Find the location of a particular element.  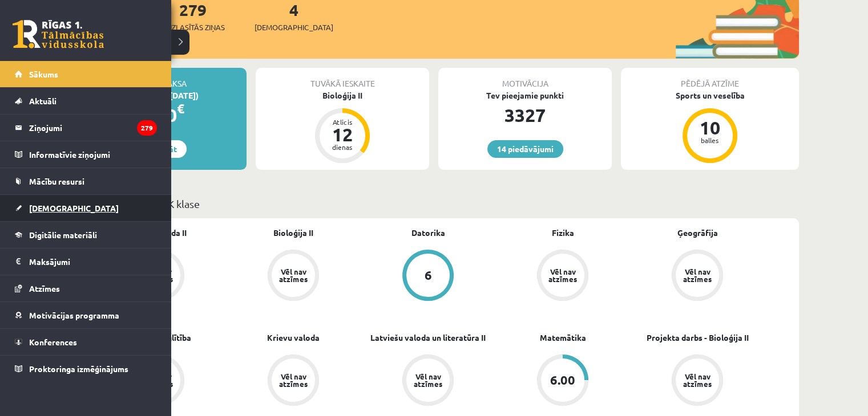

a: Fizika is located at coordinates (562, 233).